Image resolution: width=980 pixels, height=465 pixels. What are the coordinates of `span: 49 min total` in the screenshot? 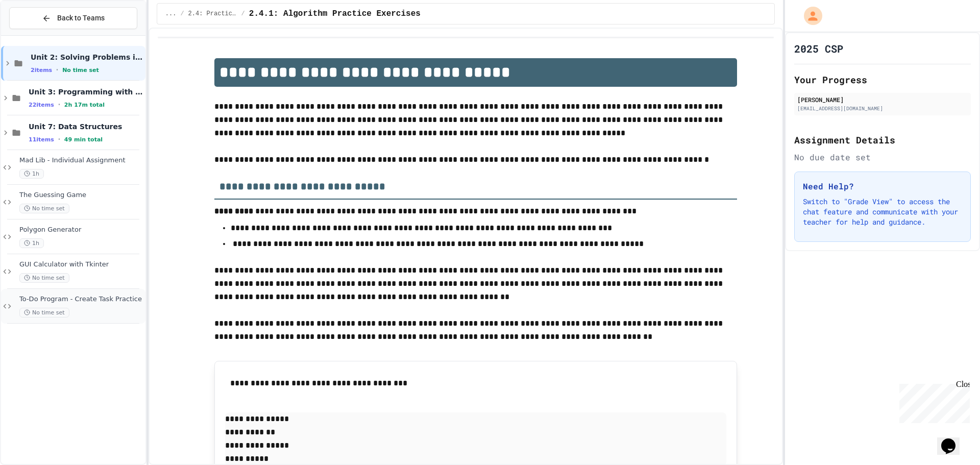 It's located at (83, 139).